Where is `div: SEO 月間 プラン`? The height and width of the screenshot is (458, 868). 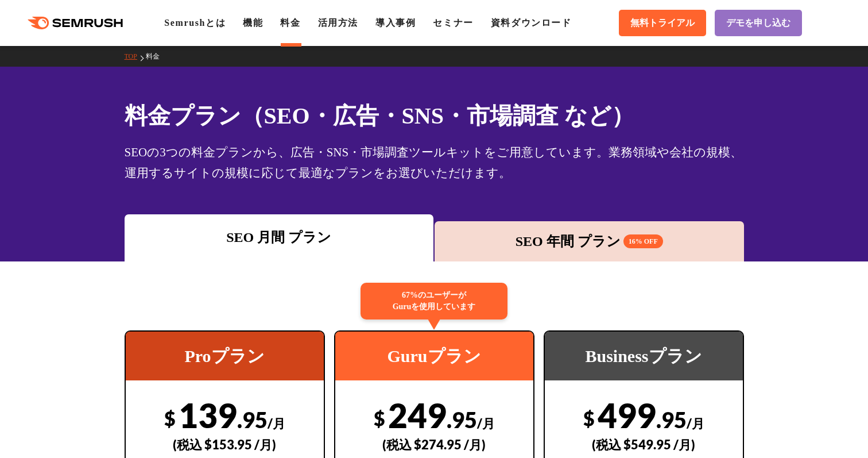
div: SEO 月間 プラン is located at coordinates (279, 237).